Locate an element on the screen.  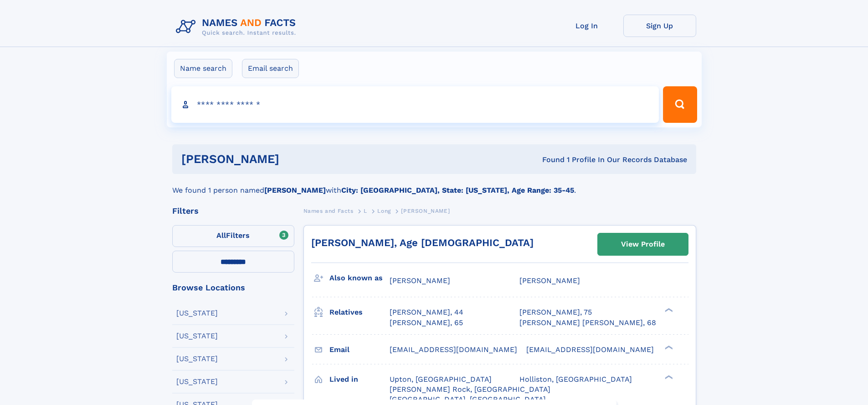
a: Long is located at coordinates (384, 210).